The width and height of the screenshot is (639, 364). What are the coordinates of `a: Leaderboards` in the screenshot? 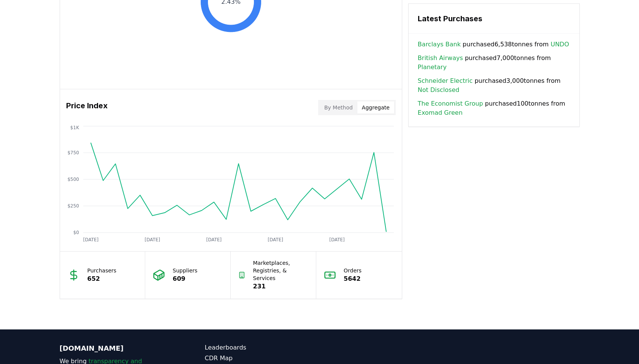 It's located at (262, 348).